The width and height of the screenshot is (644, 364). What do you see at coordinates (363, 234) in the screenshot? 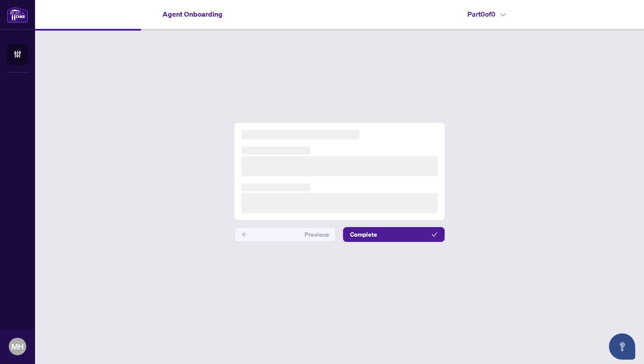
I see `span: Complete` at bounding box center [363, 234].